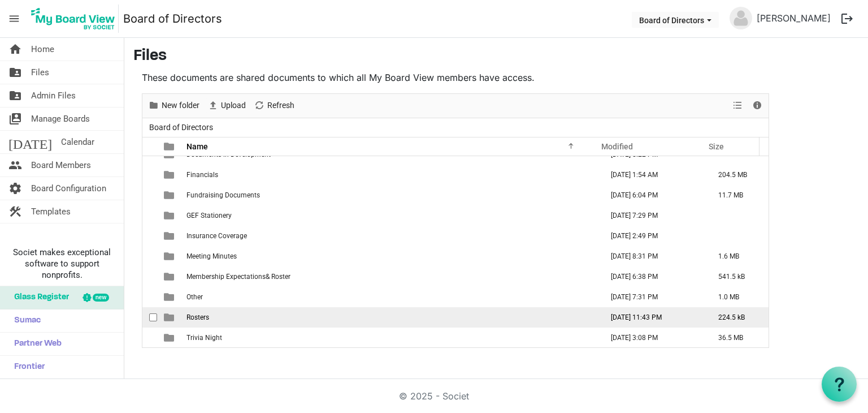 Image resolution: width=868 pixels, height=413 pixels. I want to click on td: 1.6 MB is template cell column header Size, so click(737, 256).